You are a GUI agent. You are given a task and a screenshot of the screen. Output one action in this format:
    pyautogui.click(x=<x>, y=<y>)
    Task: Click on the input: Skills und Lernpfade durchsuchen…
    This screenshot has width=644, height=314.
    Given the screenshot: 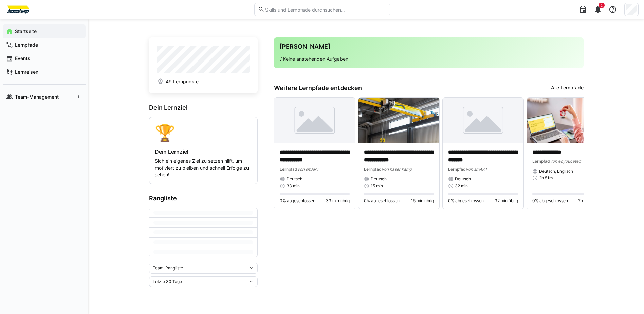 What is the action you would take?
    pyautogui.click(x=326, y=9)
    